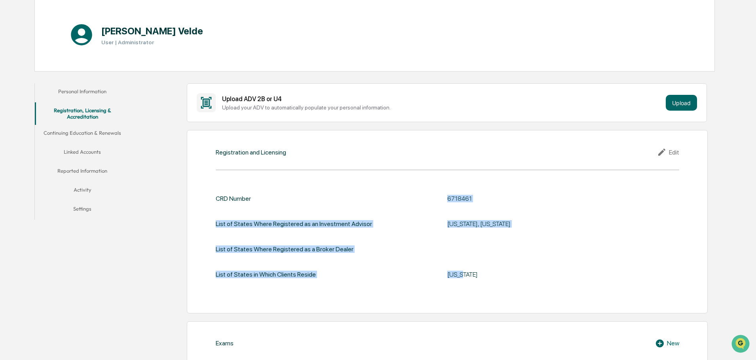 The width and height of the screenshot is (756, 360). What do you see at coordinates (76, 178) in the screenshot?
I see `a: Powered byPylon` at bounding box center [76, 178].